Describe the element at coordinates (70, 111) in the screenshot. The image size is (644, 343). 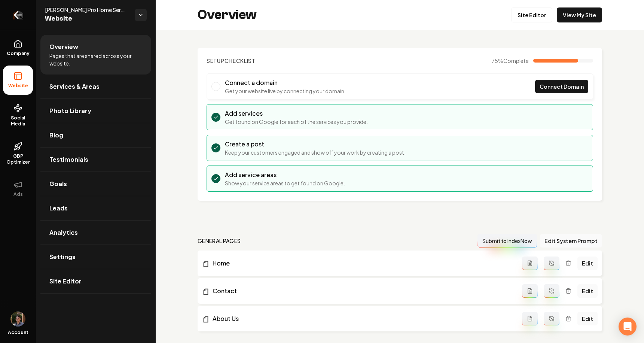
I see `span: Photo Library` at that location.